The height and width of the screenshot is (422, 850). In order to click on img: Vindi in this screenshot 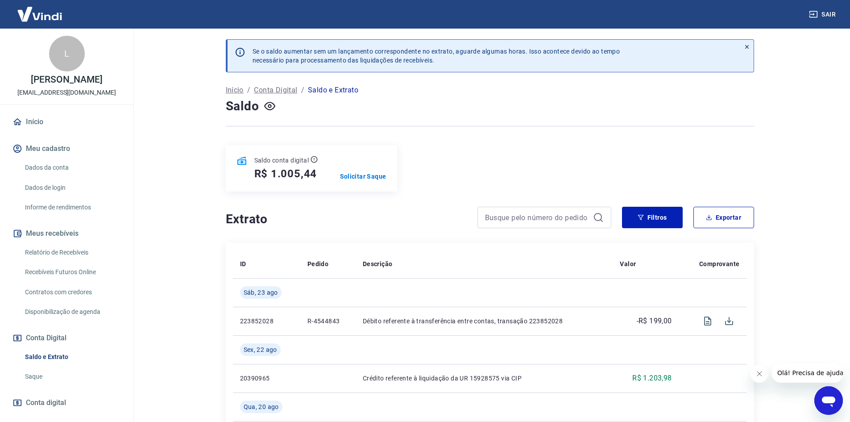, I will do `click(40, 14)`.